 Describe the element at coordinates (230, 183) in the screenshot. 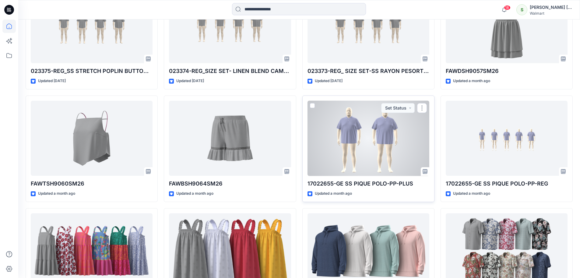

I see `p: FAWBSH9064SM26` at that location.